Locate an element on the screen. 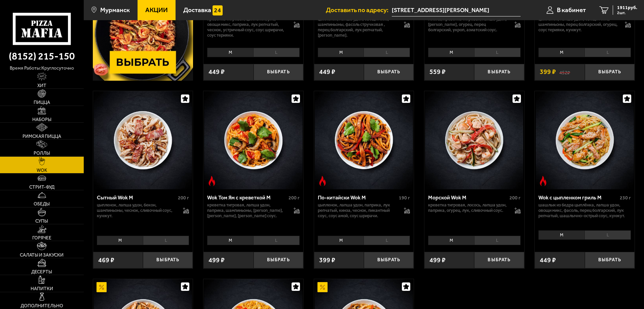  span: Доставить по адресу: is located at coordinates (359, 10).